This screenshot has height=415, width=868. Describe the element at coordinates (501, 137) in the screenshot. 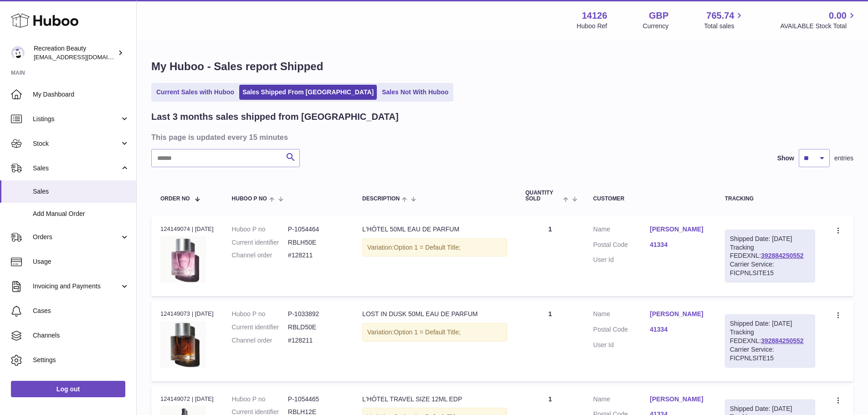

I see `h3: This page is updated every 15 minutes` at that location.